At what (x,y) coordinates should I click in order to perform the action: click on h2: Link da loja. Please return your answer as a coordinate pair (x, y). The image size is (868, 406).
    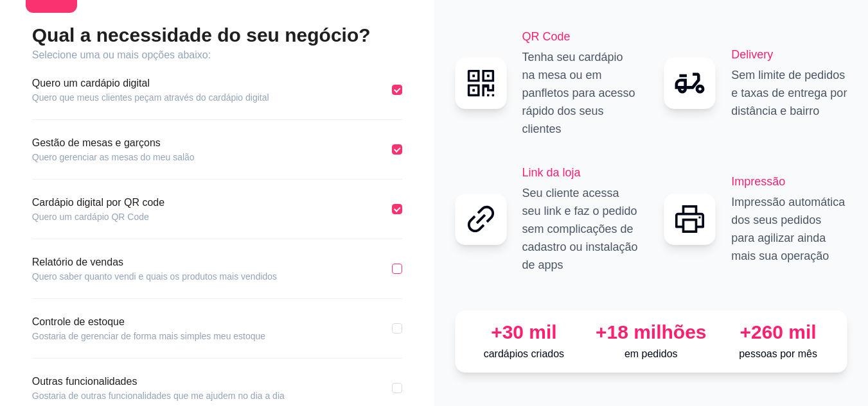
    Looking at the image, I should click on (580, 173).